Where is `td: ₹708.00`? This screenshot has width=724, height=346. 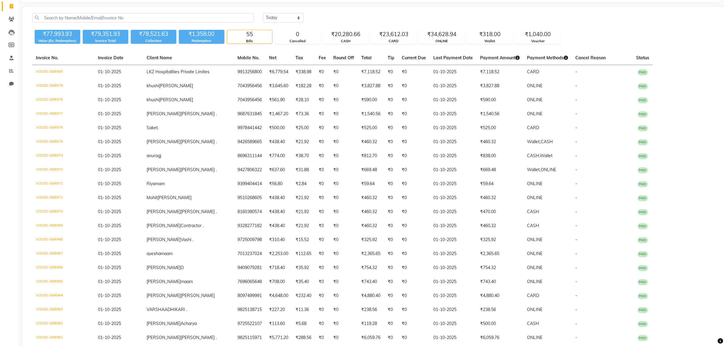 td: ₹708.00 is located at coordinates (278, 282).